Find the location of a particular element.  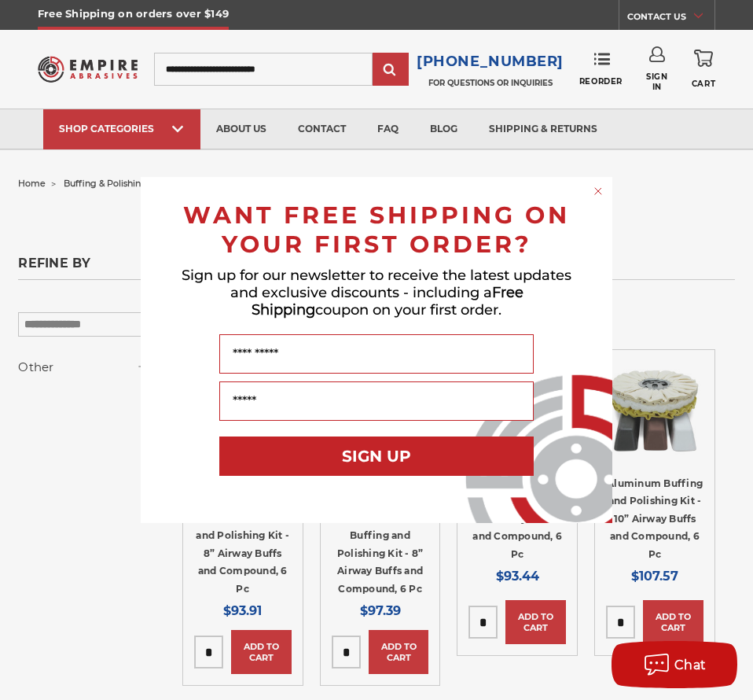

button: SIGN UP is located at coordinates (376, 456).